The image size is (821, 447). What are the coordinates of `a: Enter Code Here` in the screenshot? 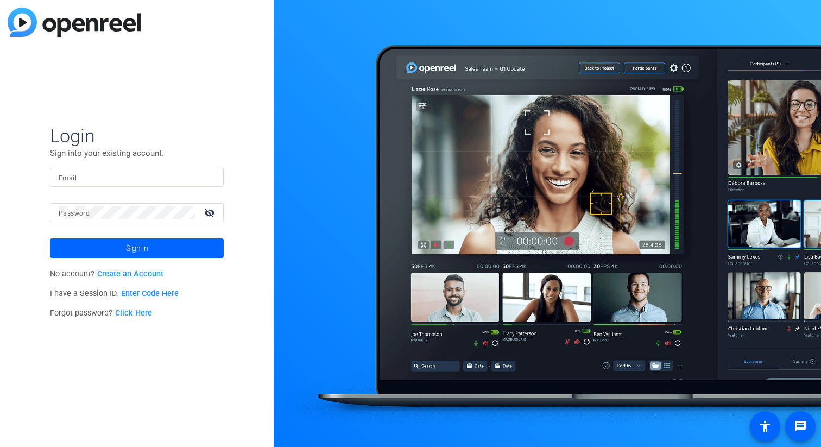 It's located at (150, 293).